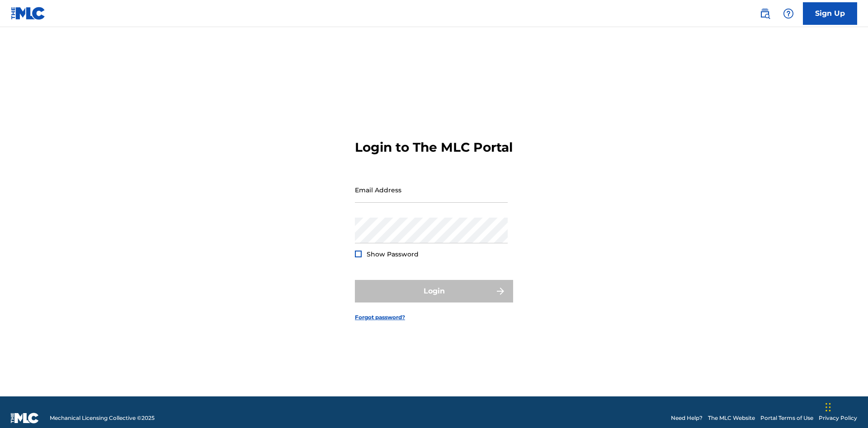 This screenshot has width=868, height=428. What do you see at coordinates (830, 14) in the screenshot?
I see `a: Sign Up` at bounding box center [830, 14].